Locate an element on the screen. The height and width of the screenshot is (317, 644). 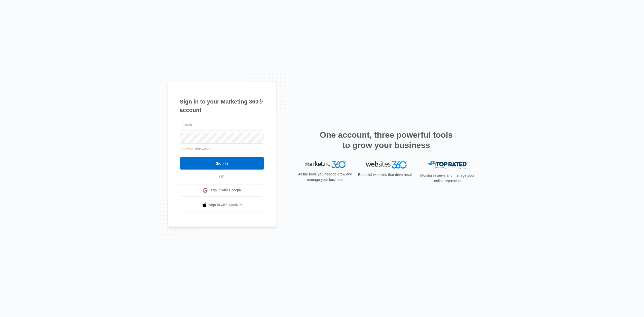
a: Forgot Password? is located at coordinates (197, 149).